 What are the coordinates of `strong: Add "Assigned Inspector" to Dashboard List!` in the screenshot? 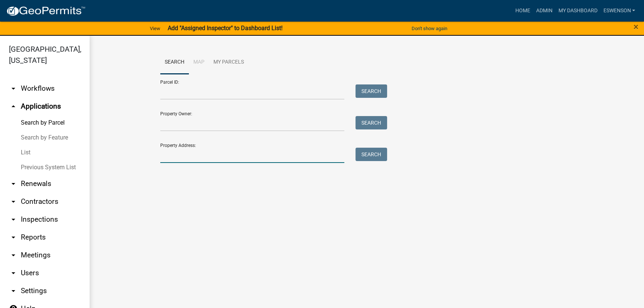 It's located at (225, 28).